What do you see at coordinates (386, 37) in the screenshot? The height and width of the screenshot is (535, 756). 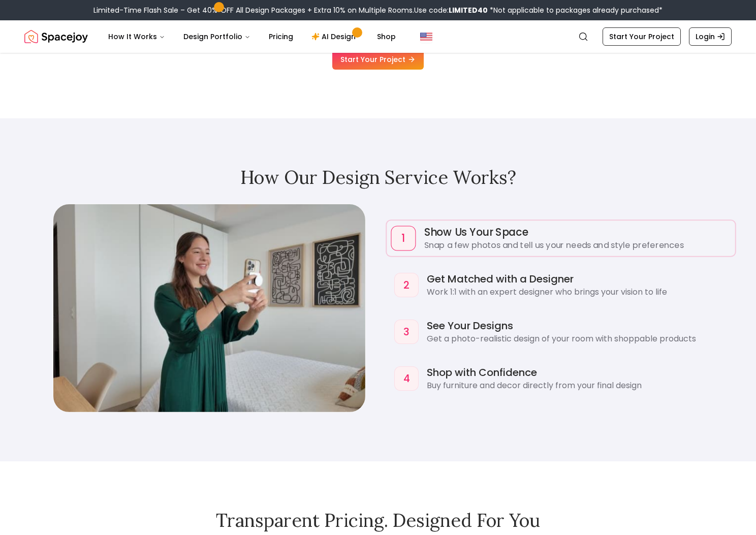 I see `a: Shop` at bounding box center [386, 37].